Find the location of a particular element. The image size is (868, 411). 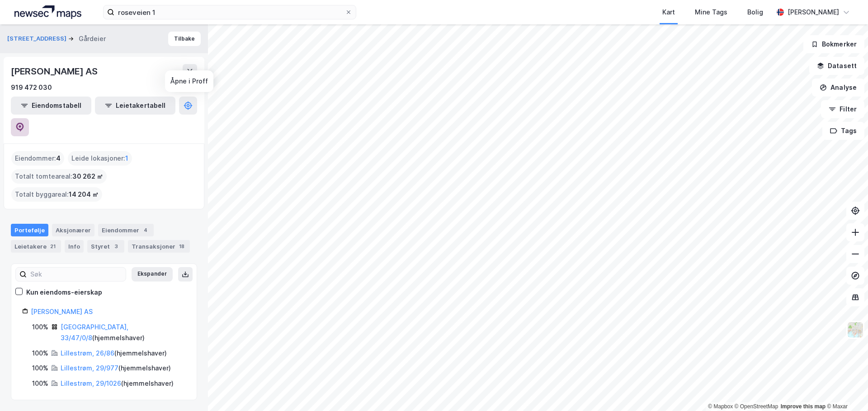

button: Filter is located at coordinates (842, 109).